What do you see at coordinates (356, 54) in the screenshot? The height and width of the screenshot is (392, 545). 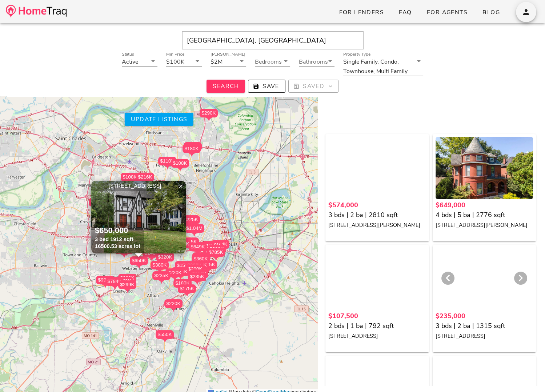 I see `label: Property Type` at bounding box center [356, 54].